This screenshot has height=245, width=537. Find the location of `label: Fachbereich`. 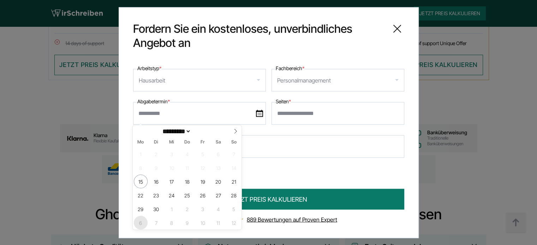

label: Fachbereich is located at coordinates (290, 68).